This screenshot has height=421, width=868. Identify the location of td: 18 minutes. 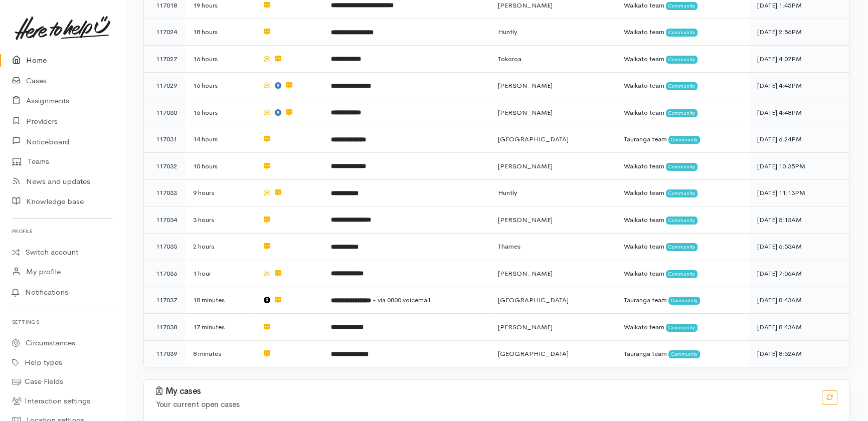
(220, 300).